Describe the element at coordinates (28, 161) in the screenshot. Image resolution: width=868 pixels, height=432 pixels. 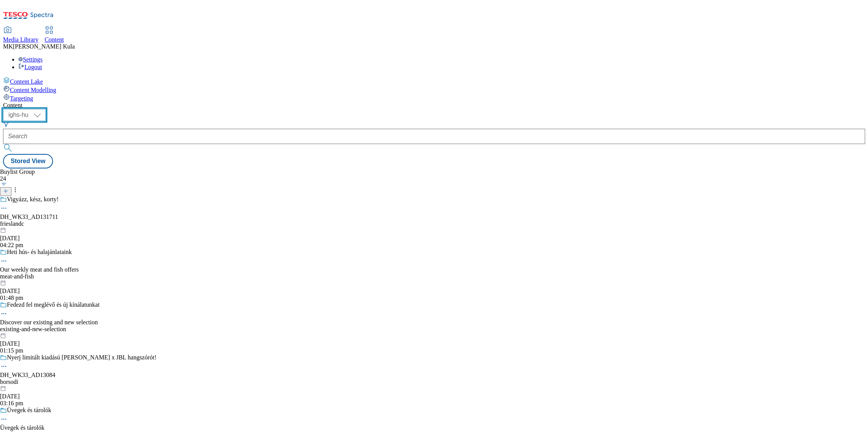
I see `button: Stored View` at that location.